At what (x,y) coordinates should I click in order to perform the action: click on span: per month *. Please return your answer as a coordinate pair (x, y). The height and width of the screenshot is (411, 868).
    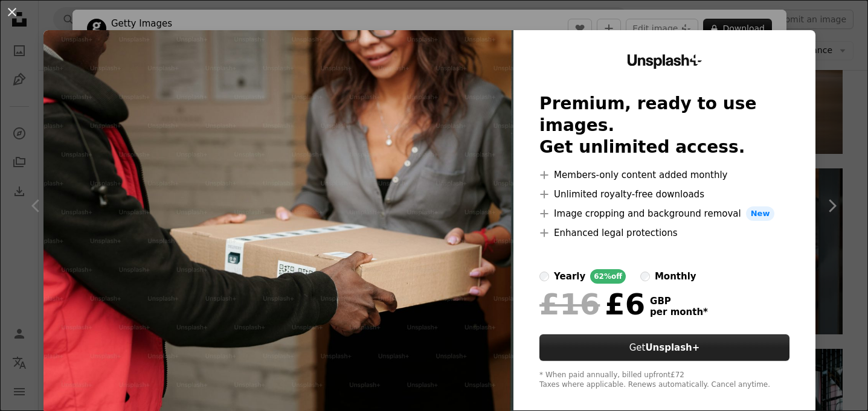
    Looking at the image, I should click on (678, 312).